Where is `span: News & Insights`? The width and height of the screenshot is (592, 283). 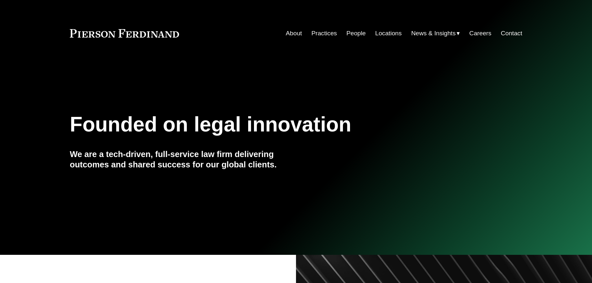 span: News & Insights is located at coordinates (434, 33).